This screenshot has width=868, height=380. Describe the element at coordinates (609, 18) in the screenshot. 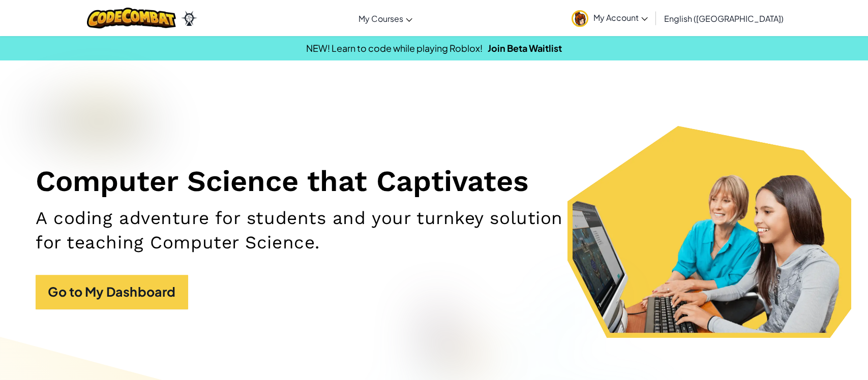

I see `a: My Account` at that location.